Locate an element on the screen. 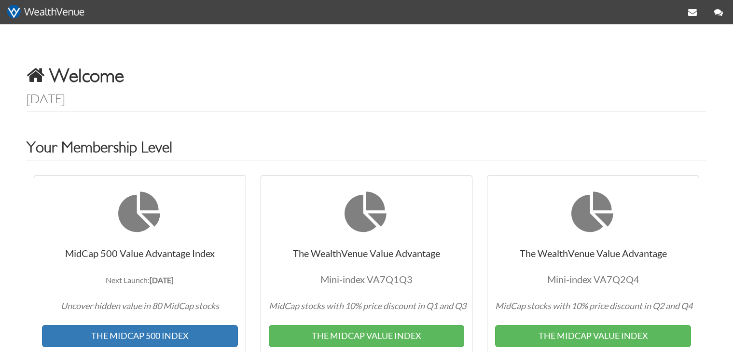  i: MidCap stocks with 10% price discount in Q2 and Q4 is located at coordinates (594, 306).